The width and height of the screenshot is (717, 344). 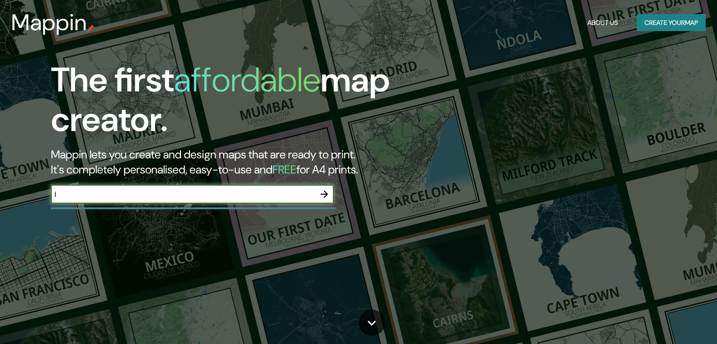 What do you see at coordinates (247, 80) in the screenshot?
I see `h1: affordable` at bounding box center [247, 80].